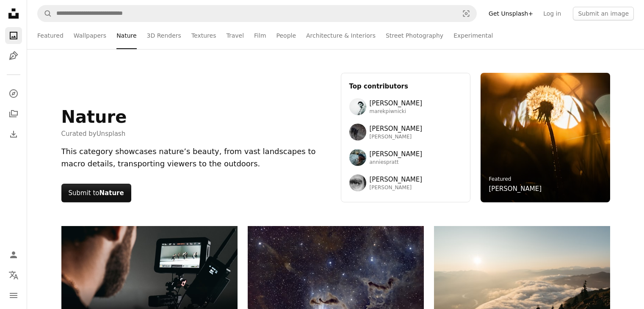 The width and height of the screenshot is (644, 309). What do you see at coordinates (415, 36) in the screenshot?
I see `a: Street Photography` at bounding box center [415, 36].